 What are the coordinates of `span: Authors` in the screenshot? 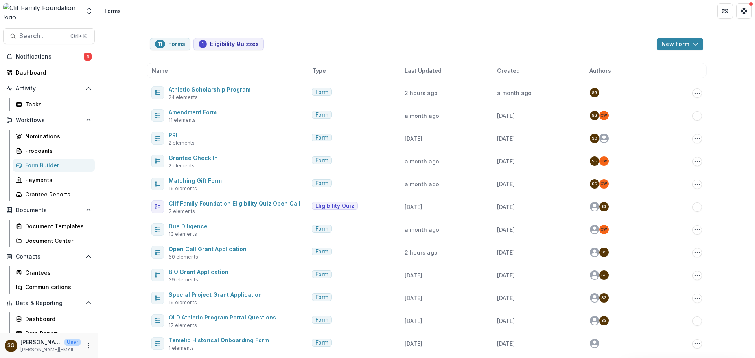 It's located at (600, 70).